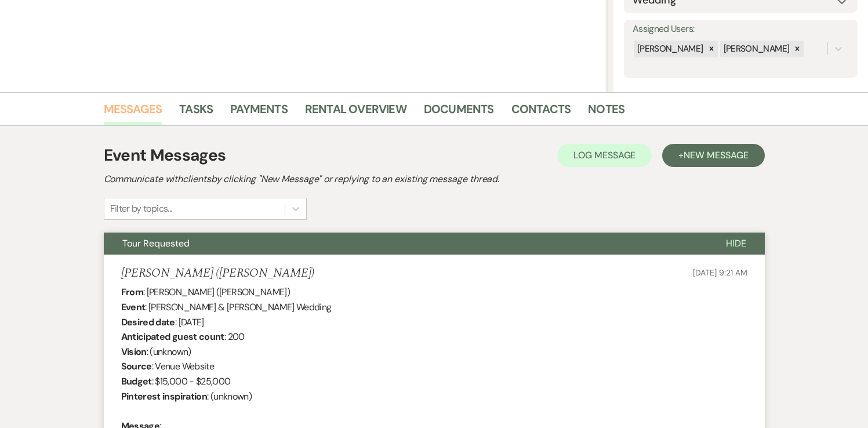 The width and height of the screenshot is (868, 428). I want to click on a: Payments, so click(259, 113).